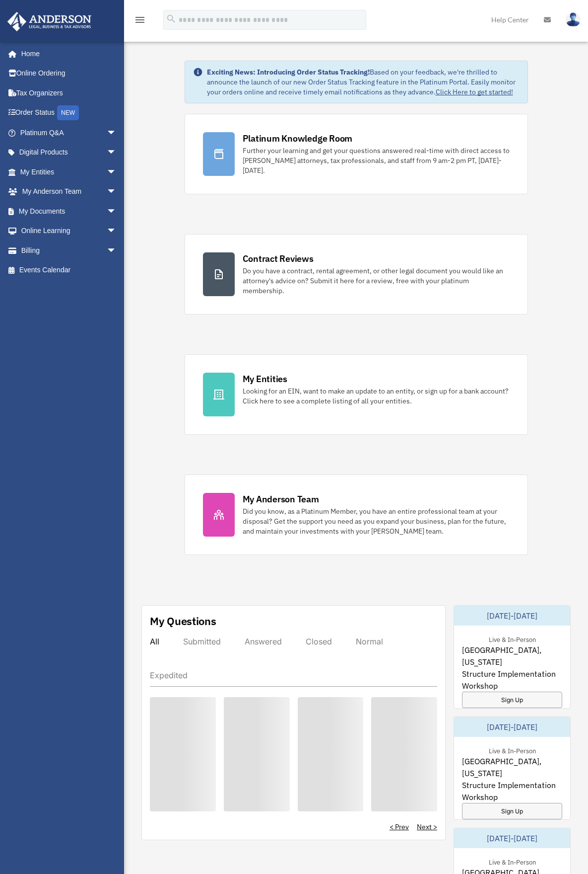 The height and width of the screenshot is (874, 588). I want to click on img: User Pic, so click(574, 20).